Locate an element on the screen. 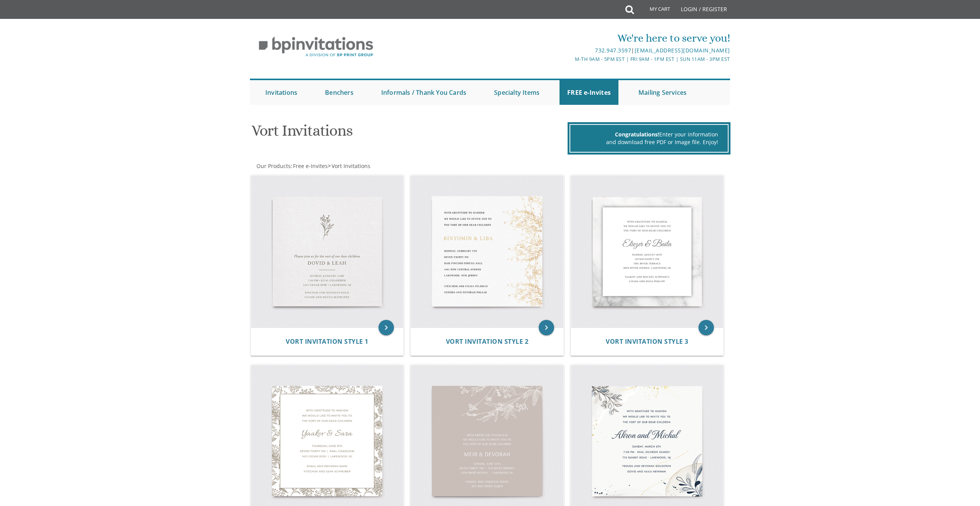 Image resolution: width=980 pixels, height=506 pixels. a: Vort Invitation Style 2 is located at coordinates (487, 341).